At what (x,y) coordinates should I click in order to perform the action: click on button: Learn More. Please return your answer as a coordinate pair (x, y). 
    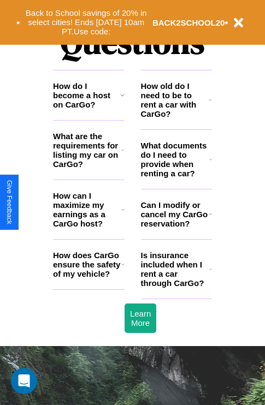
    Looking at the image, I should click on (140, 318).